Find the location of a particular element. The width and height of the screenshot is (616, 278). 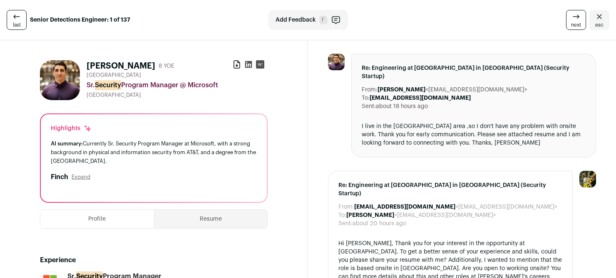

button: Profile is located at coordinates (97, 219).